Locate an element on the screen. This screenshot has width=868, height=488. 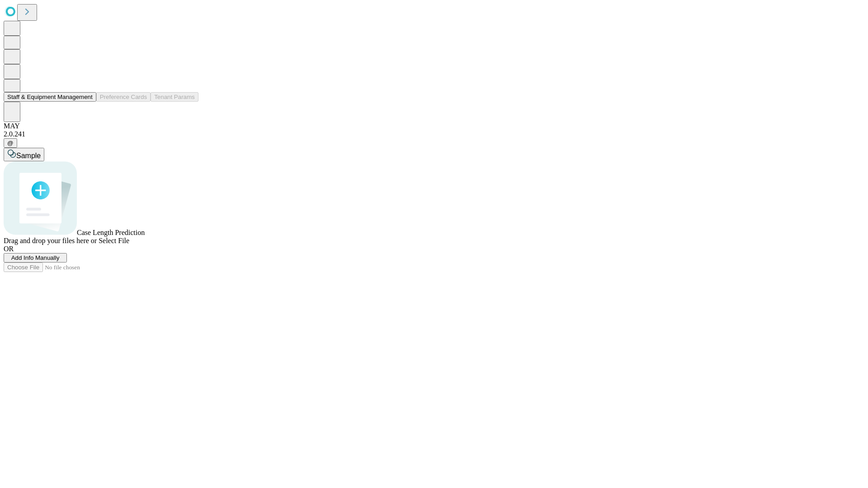
span: Select File is located at coordinates (114, 240).